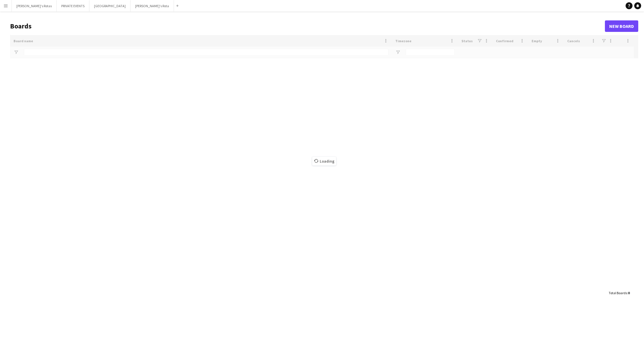 The image size is (644, 339). What do you see at coordinates (307, 26) in the screenshot?
I see `h1: Boards` at bounding box center [307, 26].